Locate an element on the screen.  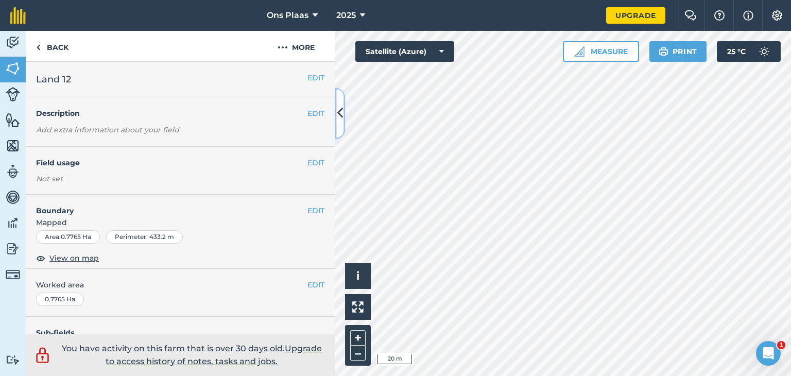
span: Mapped is located at coordinates (180, 222).